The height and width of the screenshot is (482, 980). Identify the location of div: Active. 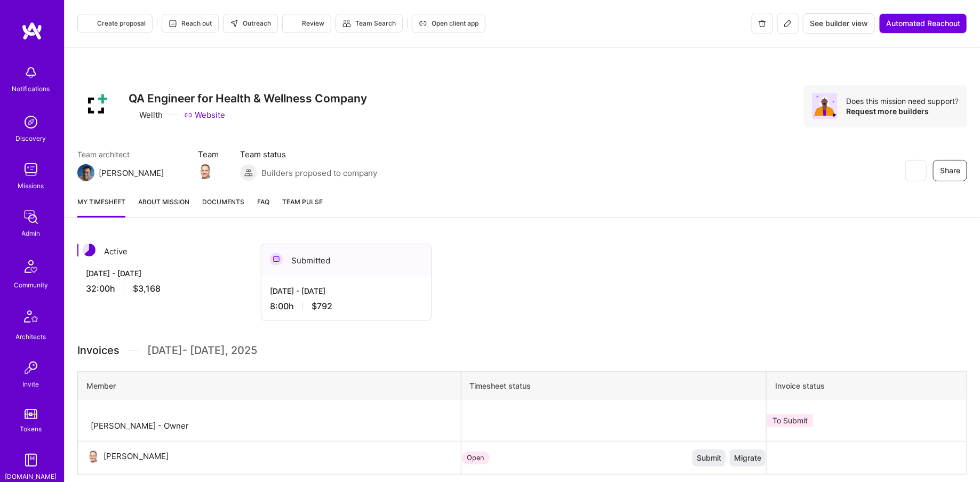
(163, 251).